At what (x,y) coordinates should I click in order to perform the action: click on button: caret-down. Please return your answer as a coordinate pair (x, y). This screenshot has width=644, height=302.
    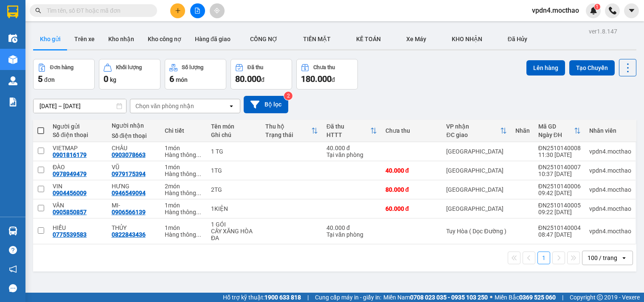
    Looking at the image, I should click on (632, 11).